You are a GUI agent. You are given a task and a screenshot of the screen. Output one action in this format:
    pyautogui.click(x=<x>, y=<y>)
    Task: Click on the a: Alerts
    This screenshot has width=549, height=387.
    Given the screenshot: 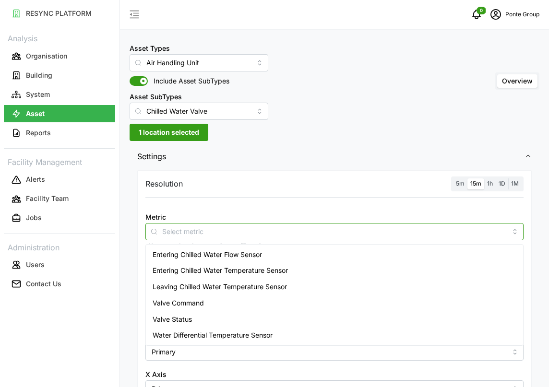 What is the action you would take?
    pyautogui.click(x=59, y=180)
    